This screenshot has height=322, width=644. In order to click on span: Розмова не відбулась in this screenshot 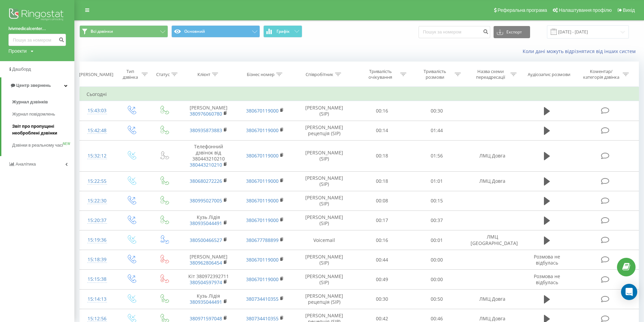, I will do `click(546, 279)`.